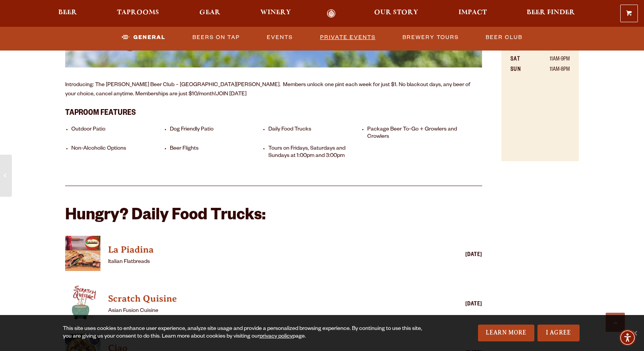 The width and height of the screenshot is (644, 351). Describe the element at coordinates (396, 13) in the screenshot. I see `a: Our Story` at that location.